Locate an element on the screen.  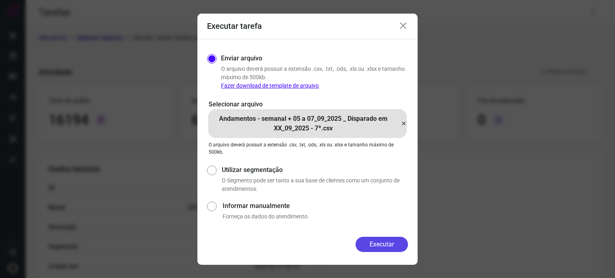
p: Andamentos - semanal + 05 a 07_09_2025 _ Disparado em XX_09_2025 - 7ª.csv is located at coordinates (303, 124).